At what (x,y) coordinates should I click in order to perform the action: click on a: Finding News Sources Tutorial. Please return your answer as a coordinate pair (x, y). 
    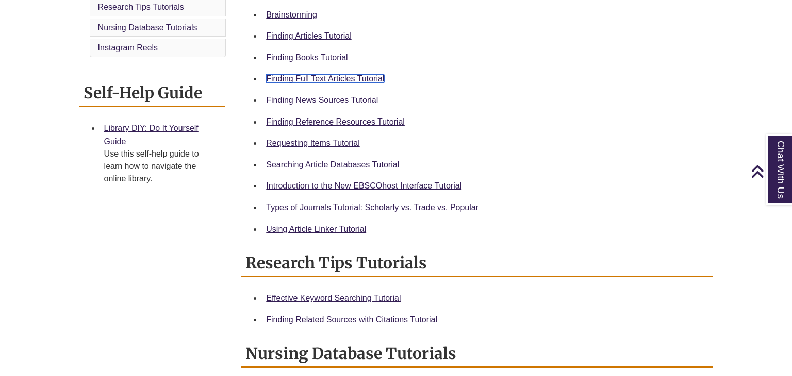
    Looking at the image, I should click on (322, 100).